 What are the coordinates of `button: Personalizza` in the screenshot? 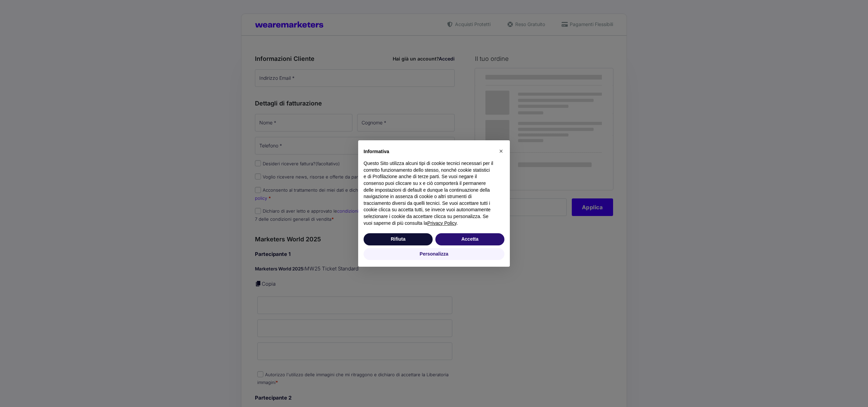 It's located at (434, 254).